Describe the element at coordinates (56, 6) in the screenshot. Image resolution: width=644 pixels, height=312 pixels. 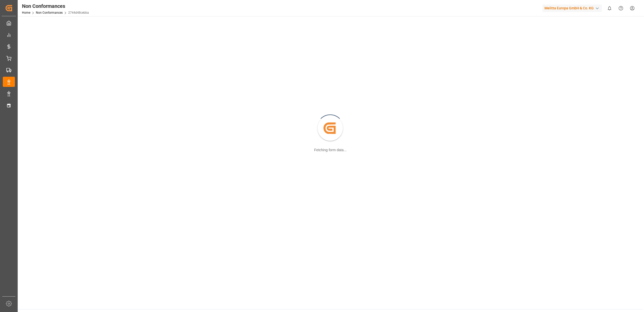
I see `div: Non Conformances` at that location.